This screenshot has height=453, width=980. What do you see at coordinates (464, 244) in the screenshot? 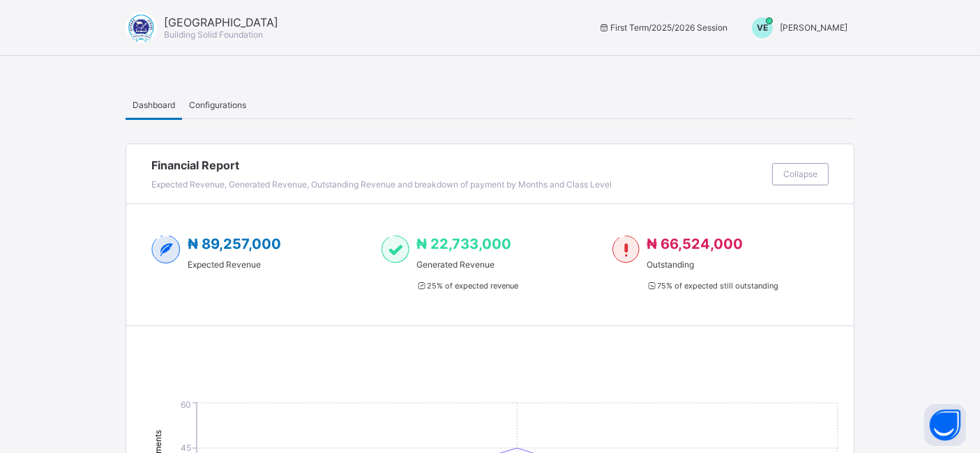
I see `span: ₦ 22,733,000` at bounding box center [464, 244].